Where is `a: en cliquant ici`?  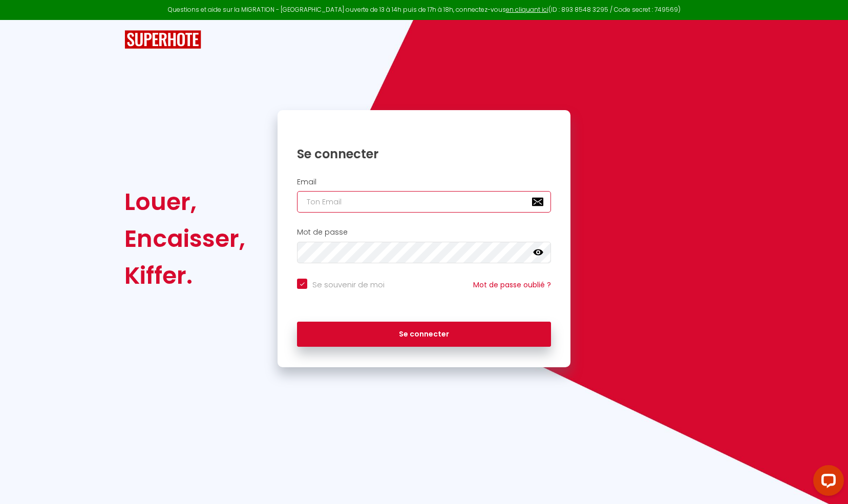
a: en cliquant ici is located at coordinates (526, 9).